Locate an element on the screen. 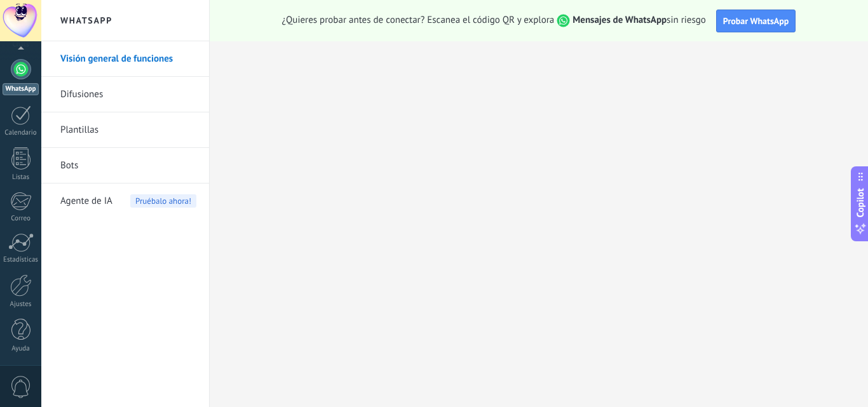 The height and width of the screenshot is (407, 868). li: Difusiones is located at coordinates (125, 95).